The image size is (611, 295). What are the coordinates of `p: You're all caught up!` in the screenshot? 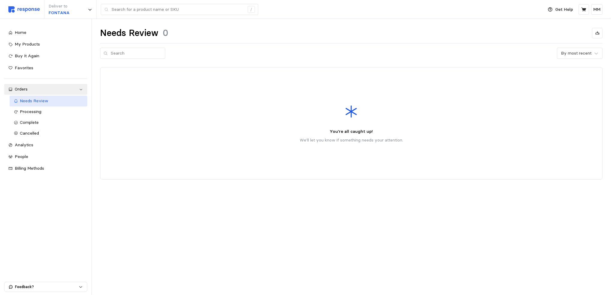 It's located at (351, 132).